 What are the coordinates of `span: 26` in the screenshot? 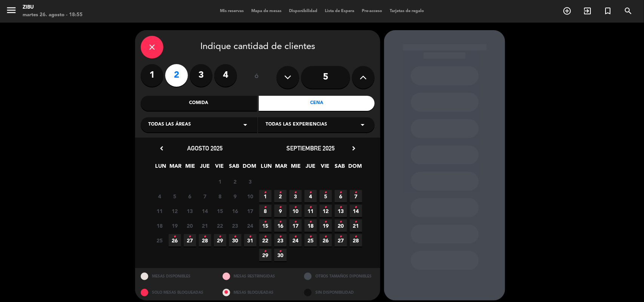 It's located at (175, 240).